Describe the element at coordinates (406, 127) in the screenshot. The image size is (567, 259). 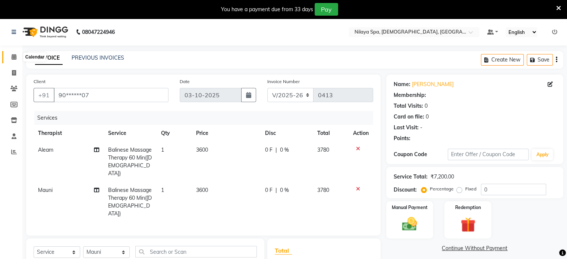
I see `div: Last Visit:` at that location.